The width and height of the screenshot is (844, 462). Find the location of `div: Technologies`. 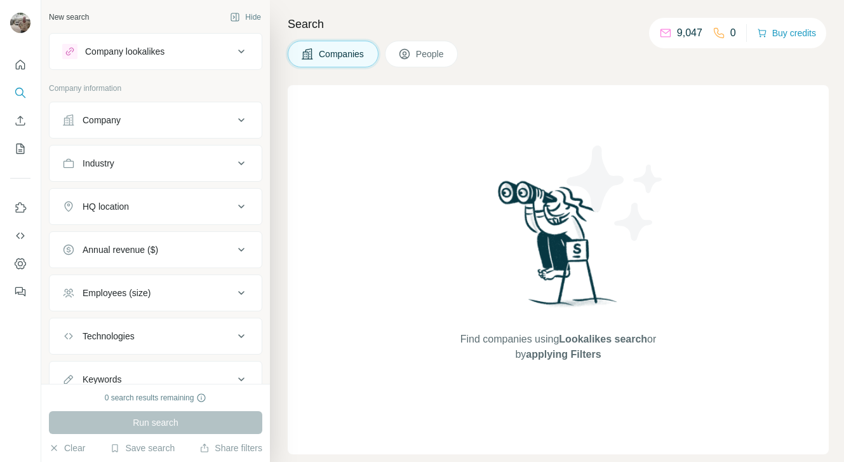

div: Technologies is located at coordinates (109, 336).